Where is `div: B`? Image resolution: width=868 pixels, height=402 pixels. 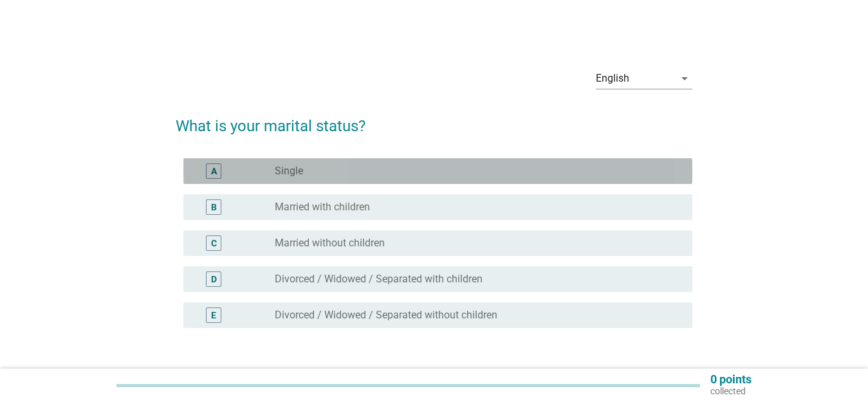
div: B is located at coordinates (213, 207).